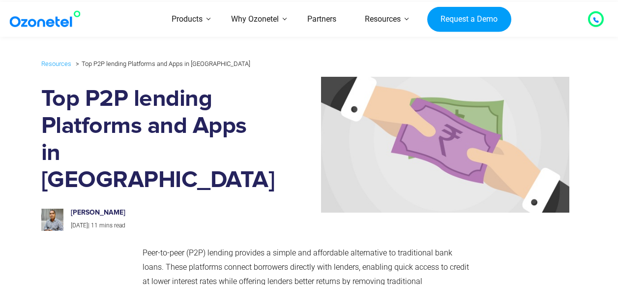 The height and width of the screenshot is (285, 618). Describe the element at coordinates (52, 219) in the screenshot. I see `img: prashanth-kancherla_avatar-200x200.jpeg` at that location.